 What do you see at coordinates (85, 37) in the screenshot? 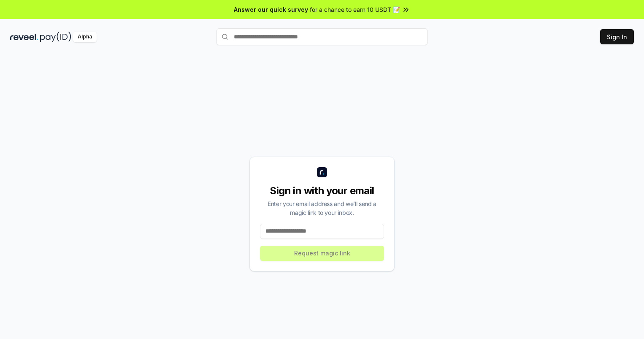
I see `div: Alpha` at bounding box center [85, 37].